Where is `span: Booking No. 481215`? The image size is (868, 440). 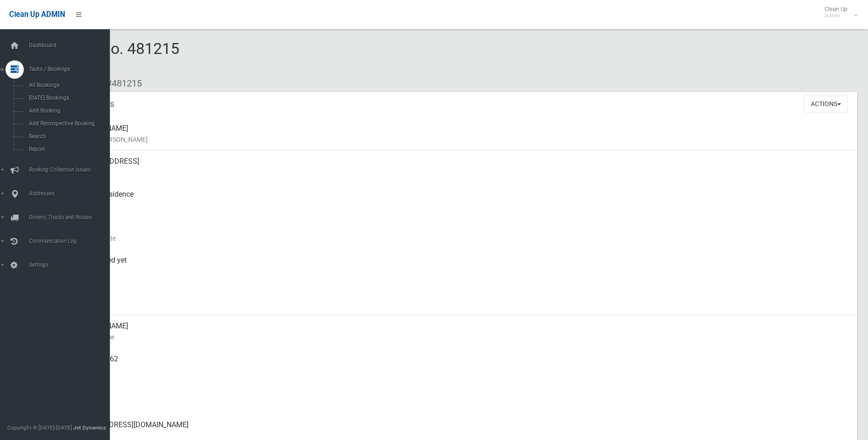 span: Booking No. 481215 is located at coordinates (110, 57).